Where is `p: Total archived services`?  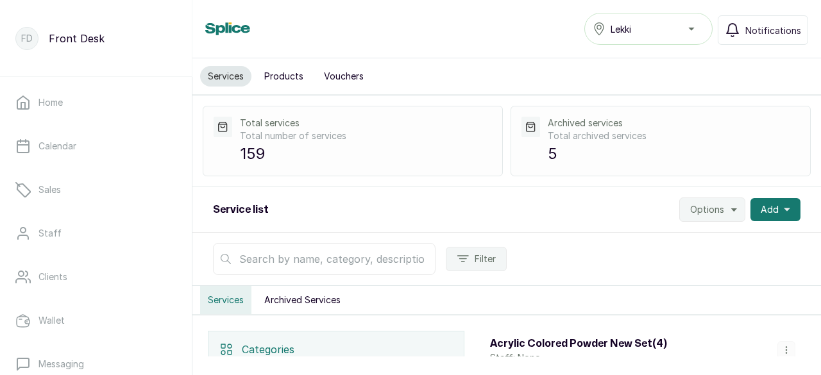 p: Total archived services is located at coordinates (673, 136).